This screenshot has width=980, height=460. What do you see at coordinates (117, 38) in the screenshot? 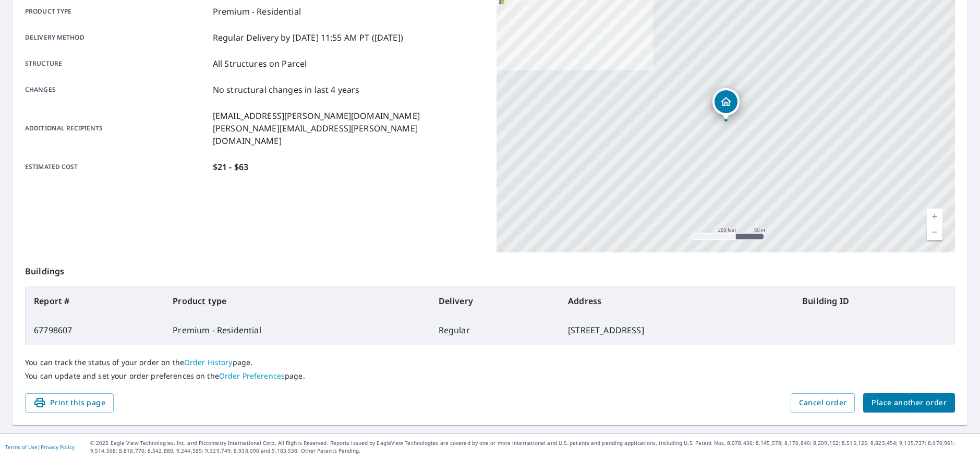
I see `p: Delivery method` at bounding box center [117, 38].